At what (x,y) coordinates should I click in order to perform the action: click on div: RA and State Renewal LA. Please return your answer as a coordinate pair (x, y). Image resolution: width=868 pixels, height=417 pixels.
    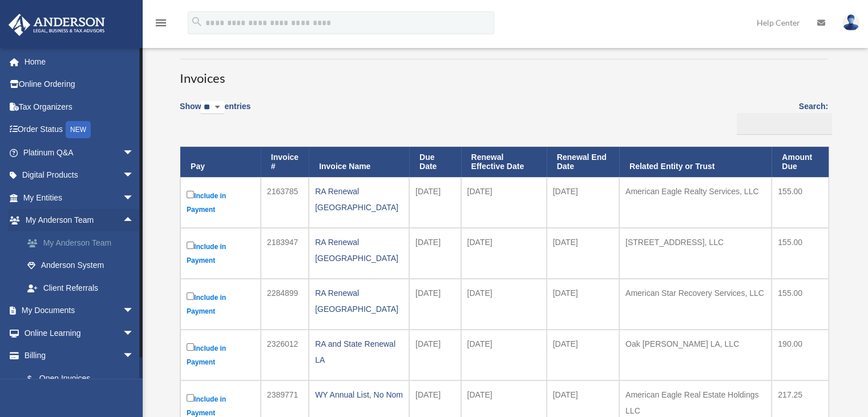
    Looking at the image, I should click on (359, 352).